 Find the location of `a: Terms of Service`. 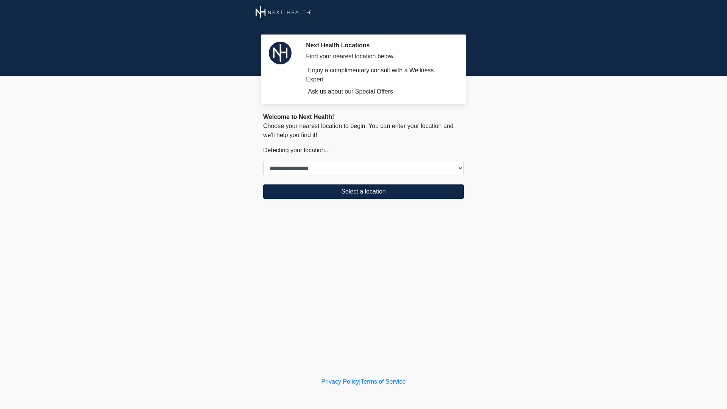

a: Terms of Service is located at coordinates (383, 381).